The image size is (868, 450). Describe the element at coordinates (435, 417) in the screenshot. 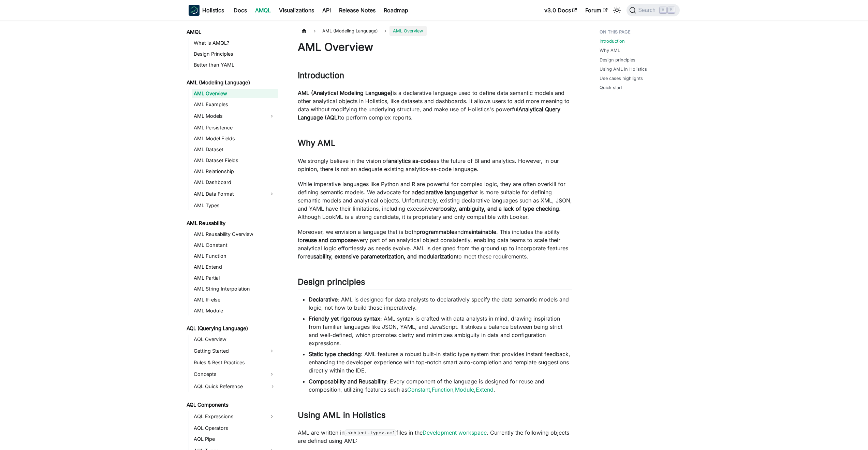

I see `h2: Using AML in Holistics` at that location.